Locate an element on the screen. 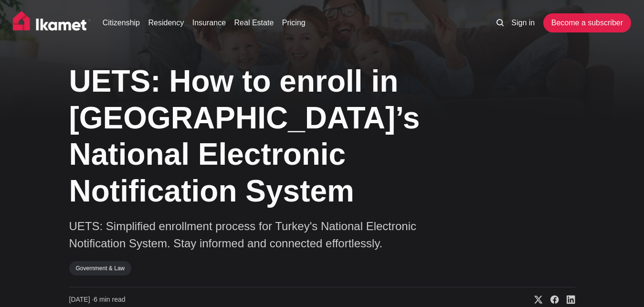 The image size is (644, 307). a: Share on Linkedin is located at coordinates (567, 300).